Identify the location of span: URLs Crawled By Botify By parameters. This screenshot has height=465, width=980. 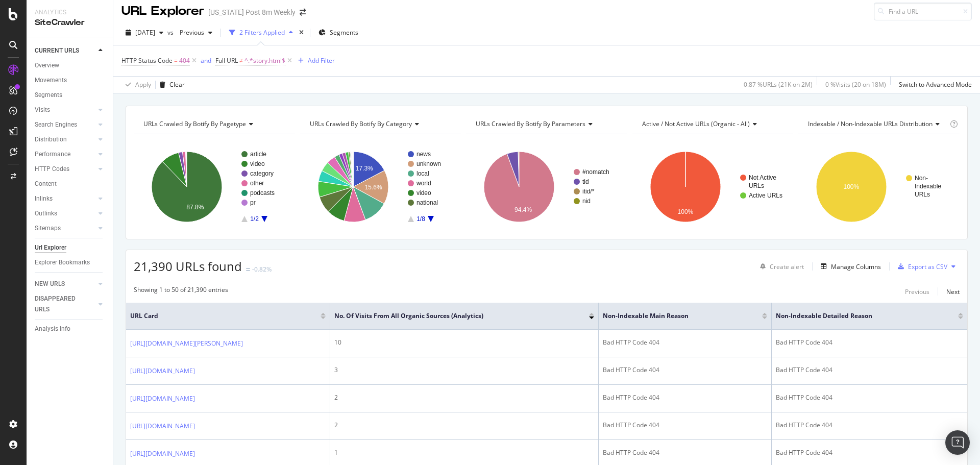
(530, 124).